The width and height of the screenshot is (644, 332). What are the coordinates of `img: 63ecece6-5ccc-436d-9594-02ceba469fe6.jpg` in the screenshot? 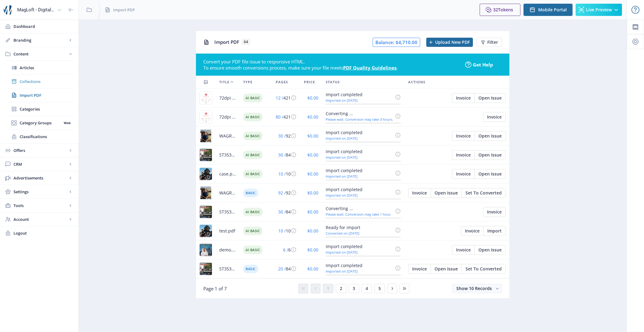 It's located at (206, 269).